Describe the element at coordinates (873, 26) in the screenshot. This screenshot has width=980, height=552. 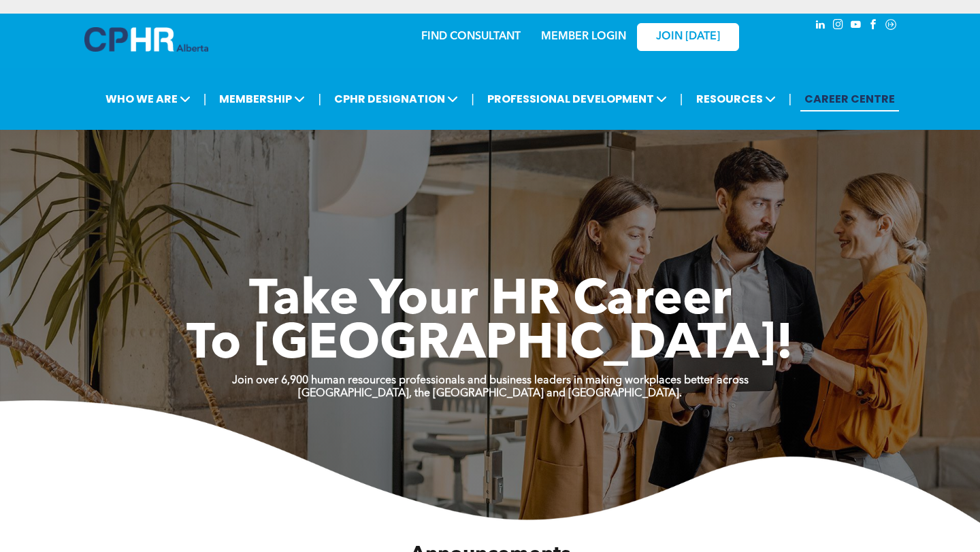
I see `a: facebook` at that location.